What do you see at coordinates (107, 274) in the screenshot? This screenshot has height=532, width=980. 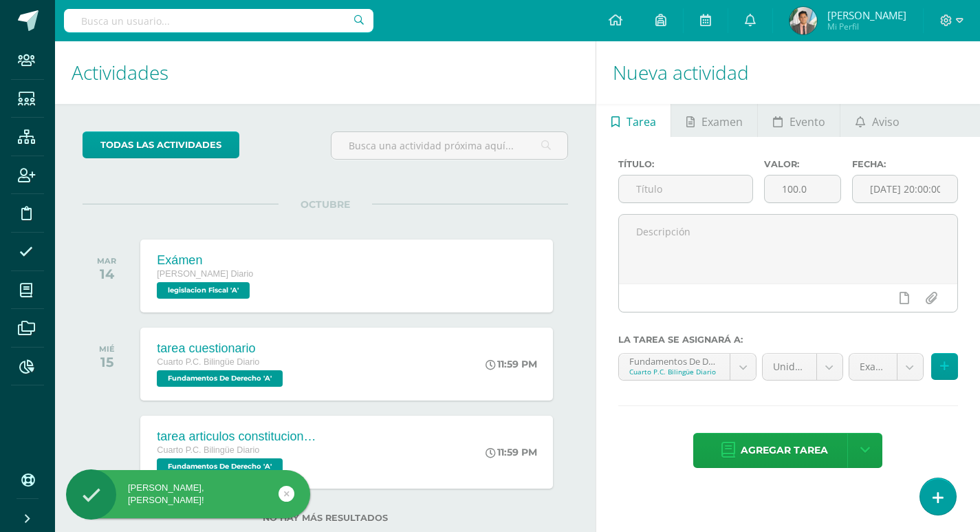 I see `div: 14` at bounding box center [107, 274].